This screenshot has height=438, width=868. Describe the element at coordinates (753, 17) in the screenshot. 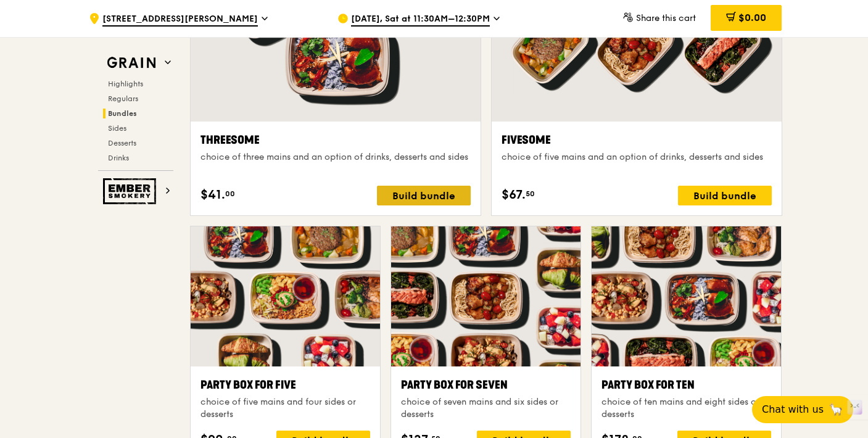

I see `span: $0.00` at that location.